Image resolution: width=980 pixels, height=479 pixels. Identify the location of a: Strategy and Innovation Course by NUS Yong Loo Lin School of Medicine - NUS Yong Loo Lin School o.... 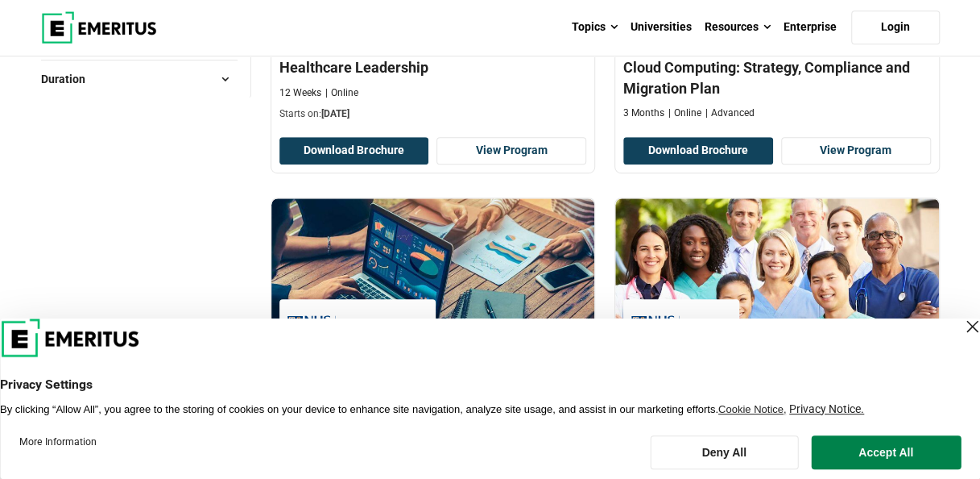
(777, 319).